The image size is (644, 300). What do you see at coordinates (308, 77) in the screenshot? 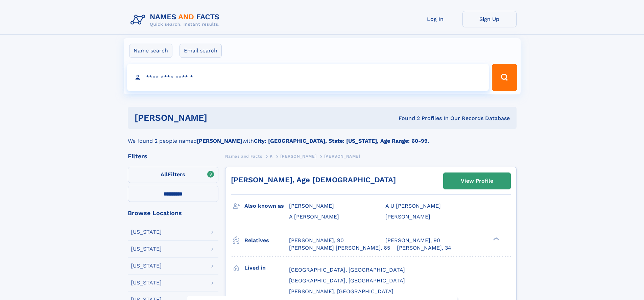
I see `input: search input` at bounding box center [308, 77].